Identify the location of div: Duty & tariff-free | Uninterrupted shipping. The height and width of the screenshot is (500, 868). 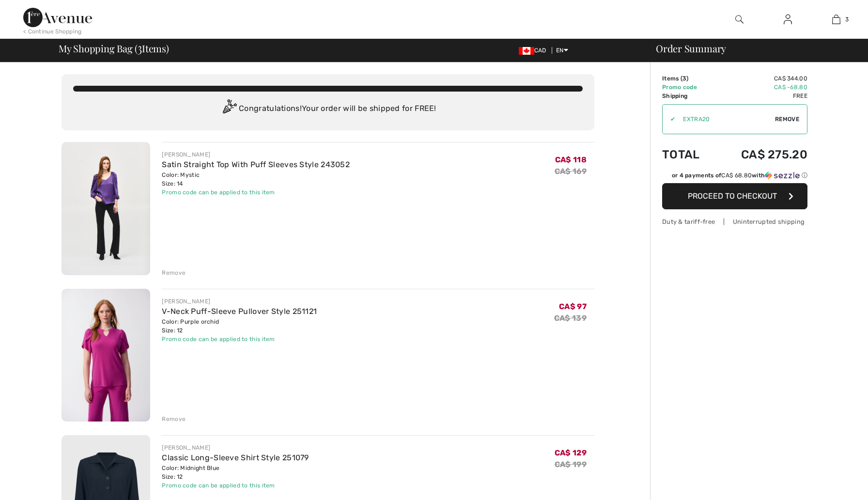
(735, 221).